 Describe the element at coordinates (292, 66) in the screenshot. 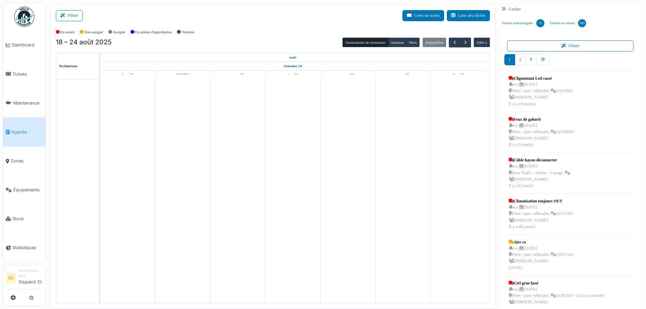

I see `a: Semaine 34` at that location.